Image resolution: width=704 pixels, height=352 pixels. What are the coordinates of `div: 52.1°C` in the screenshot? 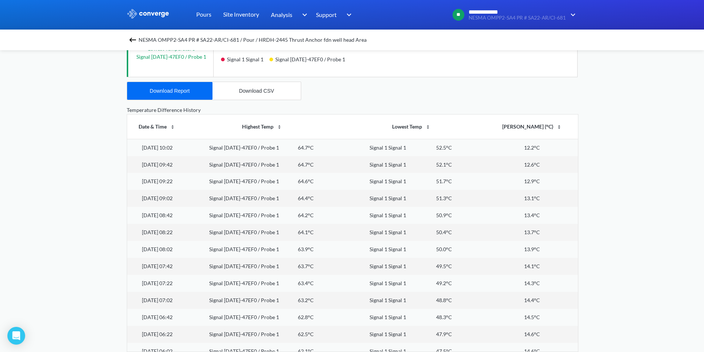 It's located at (444, 165).